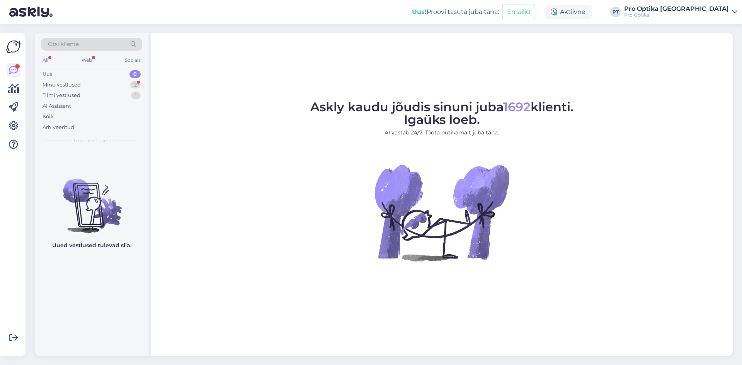 The width and height of the screenshot is (742, 365). I want to click on div: All, so click(45, 60).